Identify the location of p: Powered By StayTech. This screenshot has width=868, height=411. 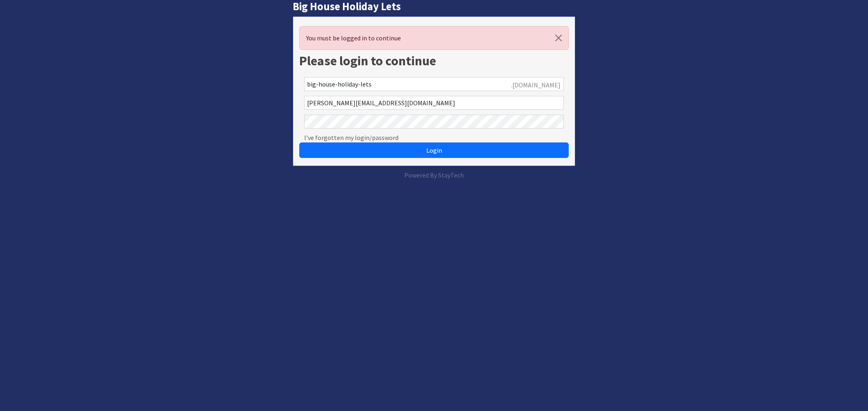
(434, 175).